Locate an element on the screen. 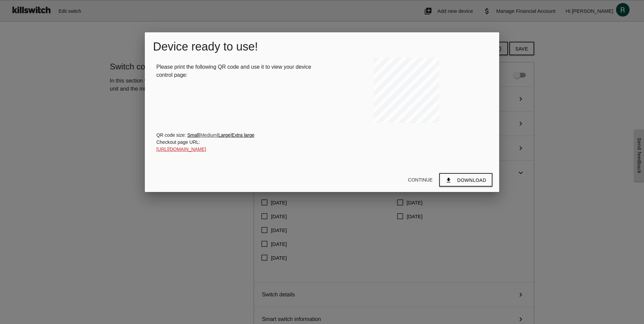 The image size is (644, 324). p: Please print the following QR code and use it to view your device control page: is located at coordinates (237, 71).